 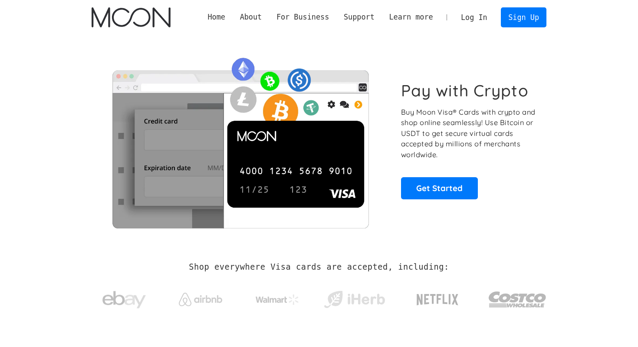 What do you see at coordinates (131, 17) in the screenshot?
I see `a: home` at bounding box center [131, 17].